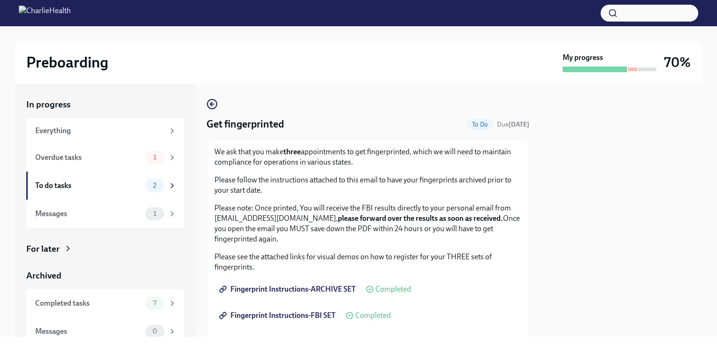 The image size is (717, 346). I want to click on span: 7, so click(154, 303).